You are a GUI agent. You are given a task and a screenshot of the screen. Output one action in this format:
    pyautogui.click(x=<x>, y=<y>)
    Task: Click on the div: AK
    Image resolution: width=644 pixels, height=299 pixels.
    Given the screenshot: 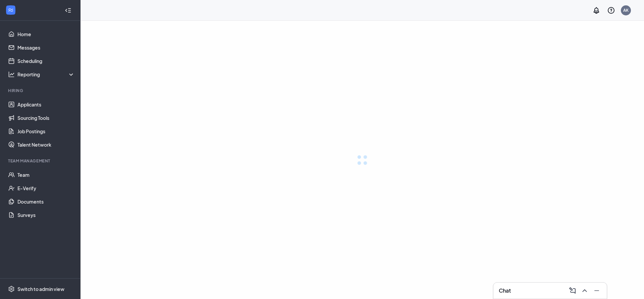 What is the action you would take?
    pyautogui.click(x=626, y=10)
    